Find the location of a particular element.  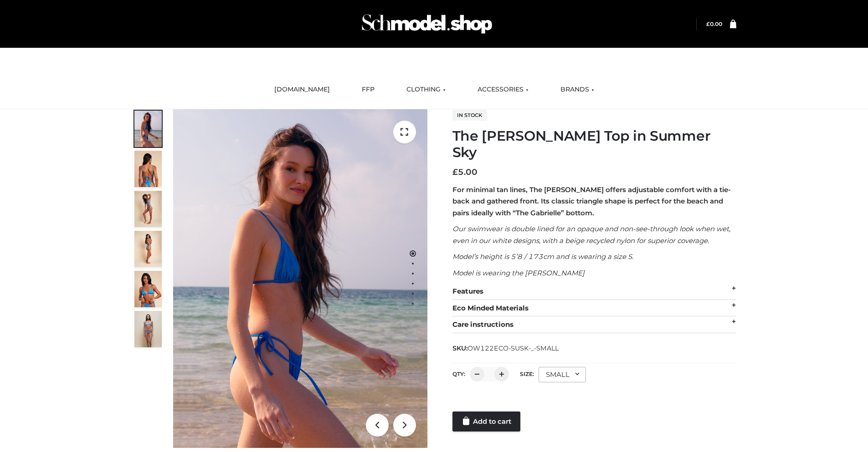

span: OW122ECO-SUSK-_-SMALL is located at coordinates (513, 348).